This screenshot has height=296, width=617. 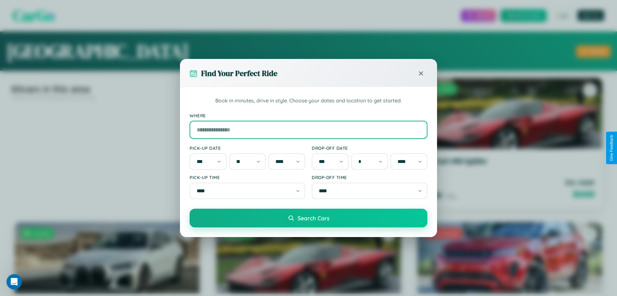 I want to click on button: Search Cars, so click(x=309, y=218).